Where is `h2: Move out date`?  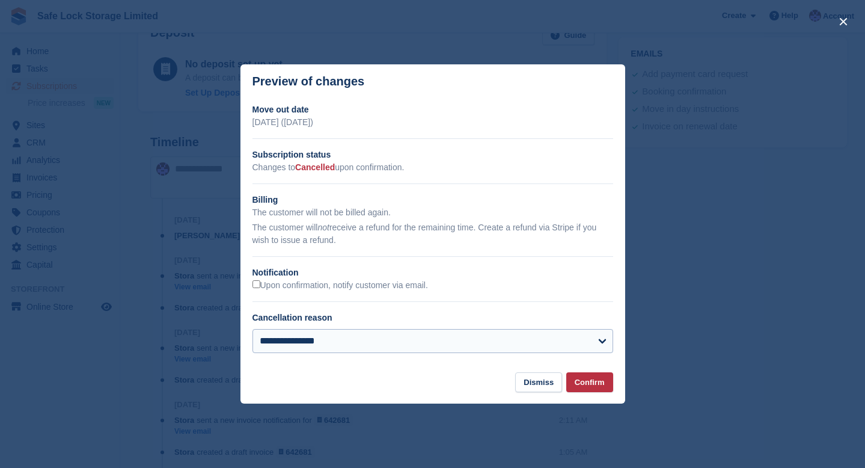 h2: Move out date is located at coordinates (433, 109).